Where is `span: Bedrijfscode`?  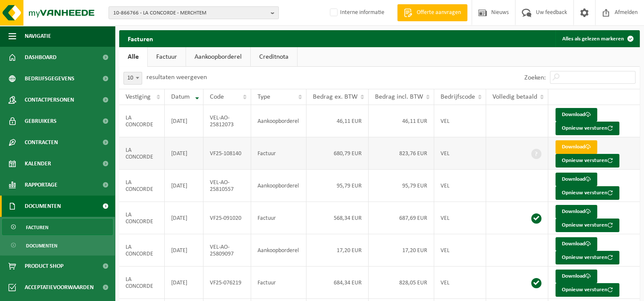 span: Bedrijfscode is located at coordinates (458, 97).